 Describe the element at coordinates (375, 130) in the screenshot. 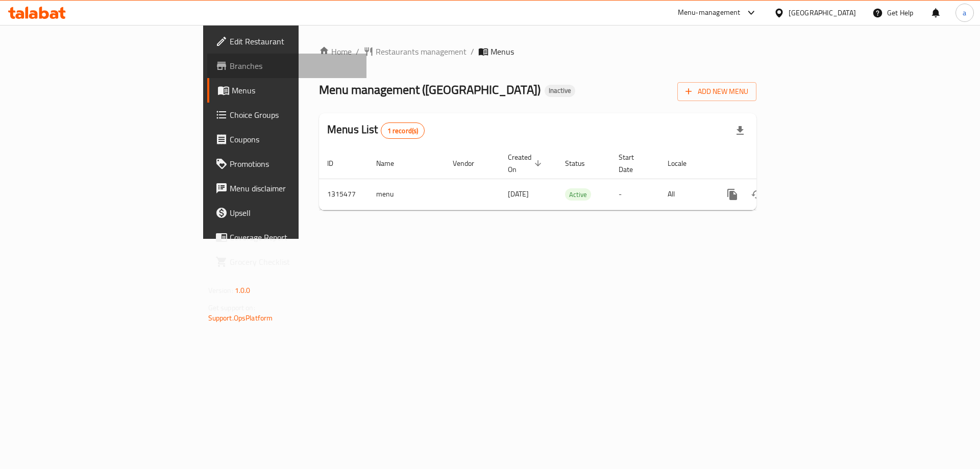

I see `h2: Menus List` at that location.